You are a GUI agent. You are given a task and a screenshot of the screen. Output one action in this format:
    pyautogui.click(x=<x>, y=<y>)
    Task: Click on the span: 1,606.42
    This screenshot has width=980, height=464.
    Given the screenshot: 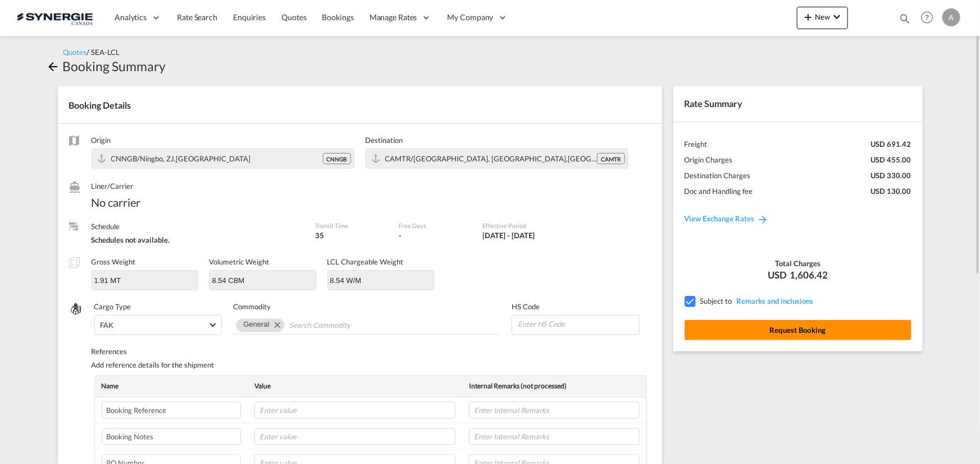 What is the action you would take?
    pyautogui.click(x=809, y=275)
    